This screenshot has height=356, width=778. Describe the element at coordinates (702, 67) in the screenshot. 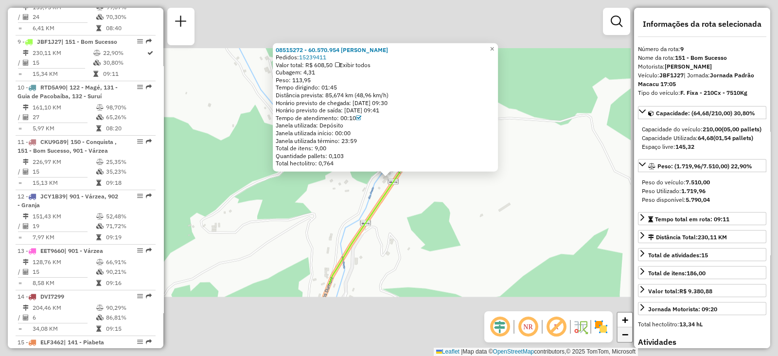

I see `div: Motorista:` at that location.